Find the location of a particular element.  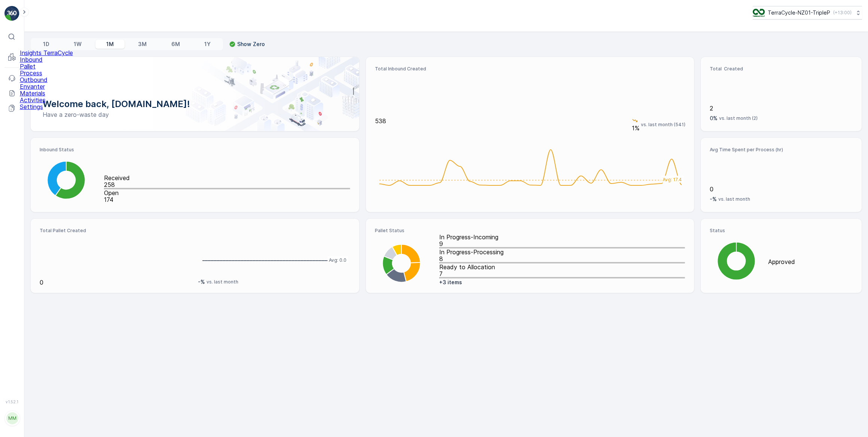

p: In Progress-Processing is located at coordinates (562, 252).